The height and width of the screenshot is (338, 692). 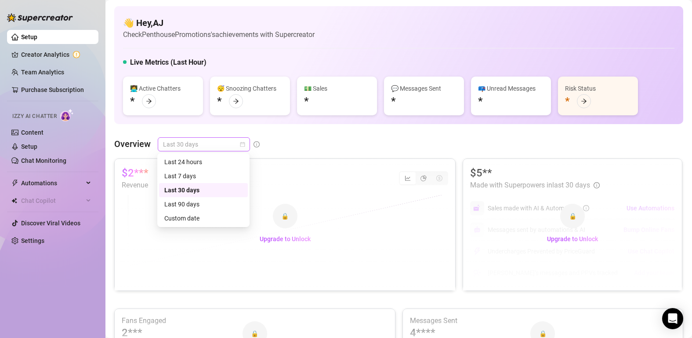 I want to click on div: Custom date, so click(x=203, y=218).